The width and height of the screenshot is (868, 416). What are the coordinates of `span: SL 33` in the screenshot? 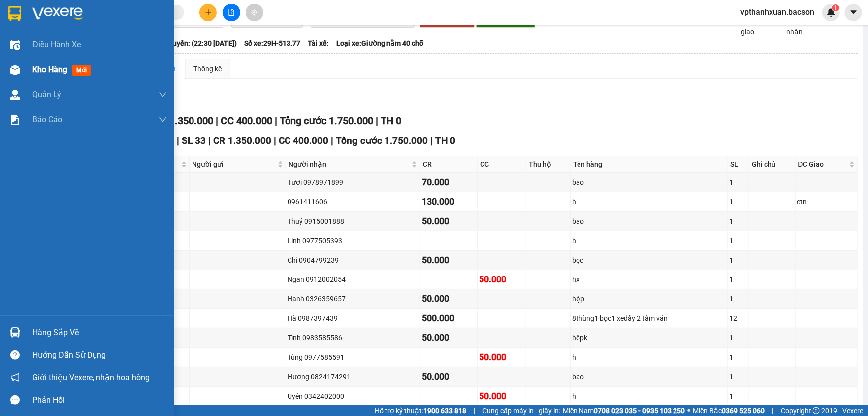 It's located at (193, 140).